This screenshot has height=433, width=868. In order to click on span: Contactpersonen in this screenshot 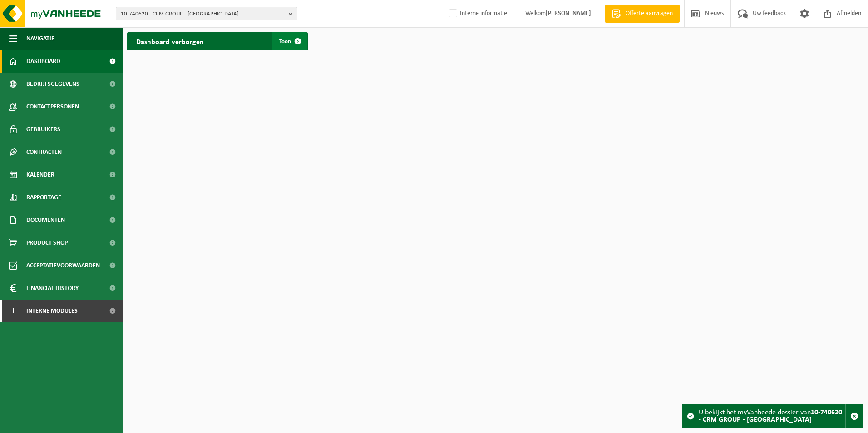, I will do `click(53, 107)`.